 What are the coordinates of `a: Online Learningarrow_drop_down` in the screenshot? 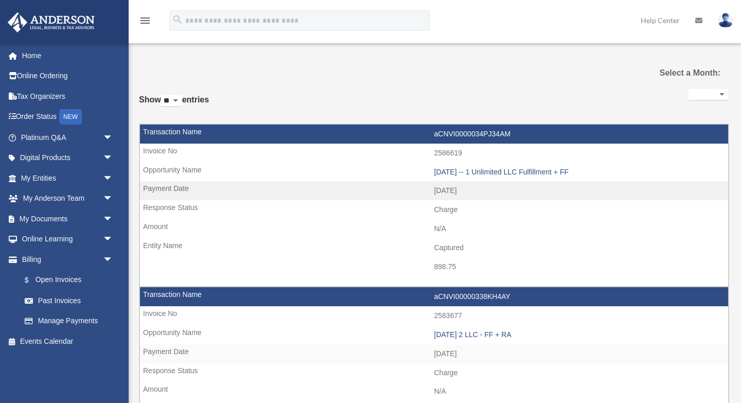 It's located at (68, 239).